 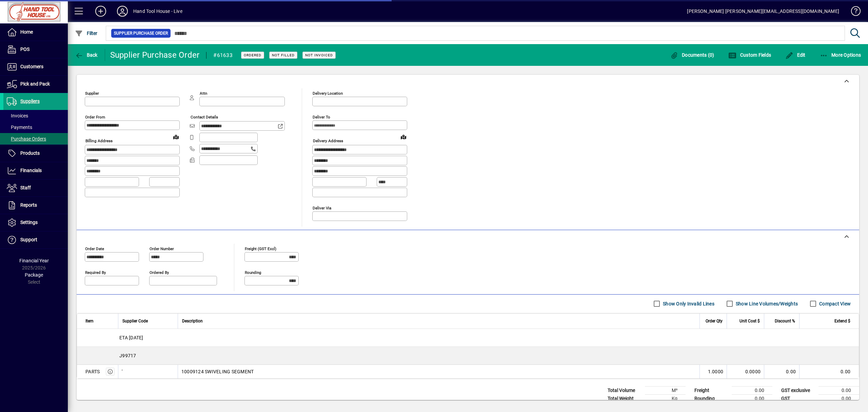 I want to click on td: GST, so click(x=798, y=399).